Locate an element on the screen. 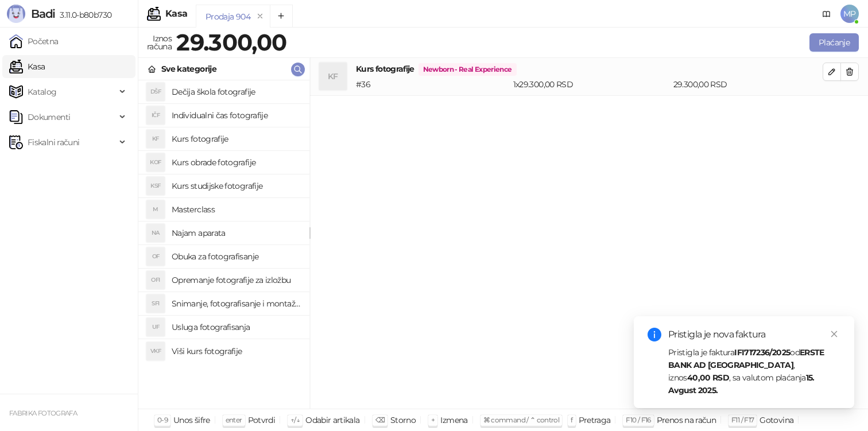 This screenshot has width=868, height=431. span: info-circle is located at coordinates (654, 335).